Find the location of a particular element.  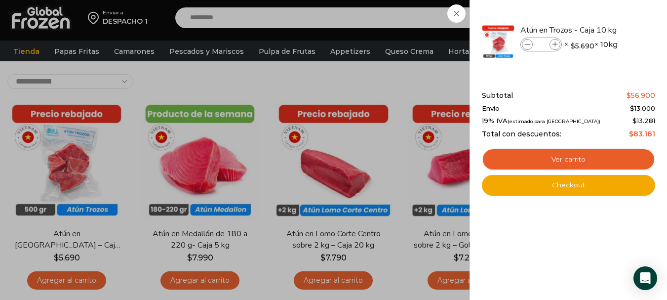

bdi: 5.690 is located at coordinates (582, 46).